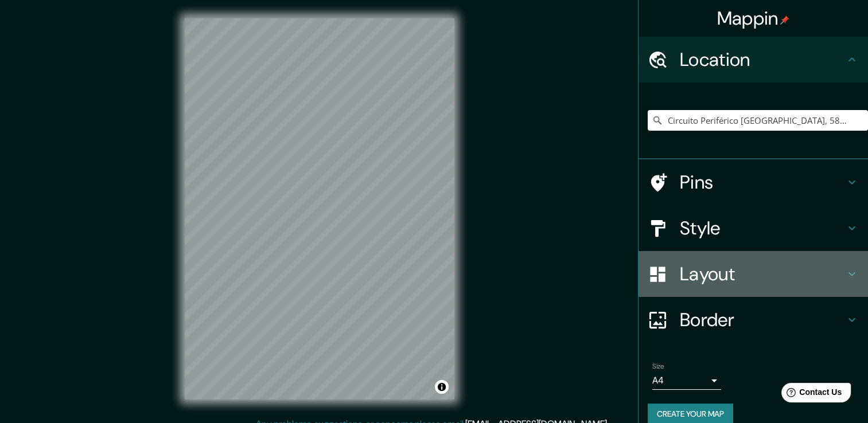 This screenshot has width=868, height=423. I want to click on input: Pick your city or area, so click(758, 121).